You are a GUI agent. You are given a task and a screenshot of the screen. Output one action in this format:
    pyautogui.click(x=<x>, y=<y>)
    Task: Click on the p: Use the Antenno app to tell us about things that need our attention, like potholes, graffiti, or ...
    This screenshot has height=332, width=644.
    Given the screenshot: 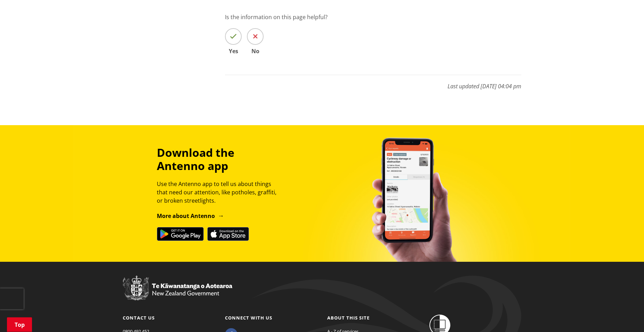 What is the action you would take?
    pyautogui.click(x=220, y=192)
    